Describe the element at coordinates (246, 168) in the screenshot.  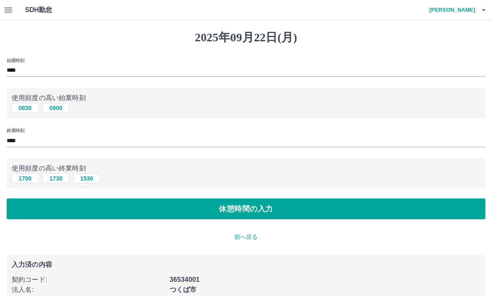
I see `p: 使用頻度の高い終業時刻` at that location.